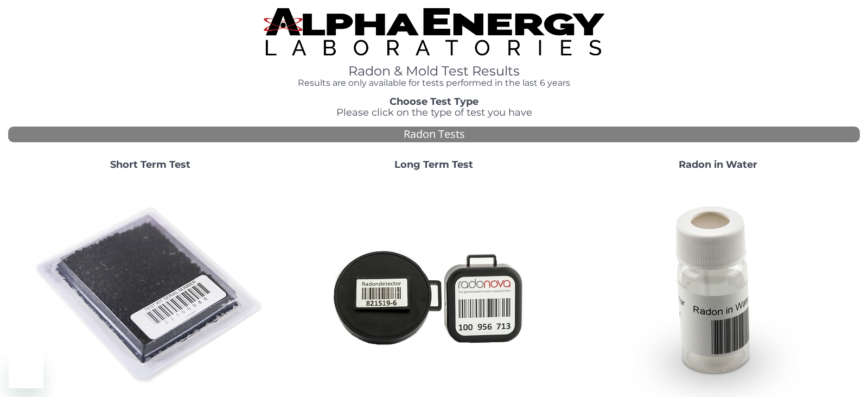 This screenshot has width=868, height=397. What do you see at coordinates (434, 113) in the screenshot?
I see `span: Please click on the type of test you have` at bounding box center [434, 113].